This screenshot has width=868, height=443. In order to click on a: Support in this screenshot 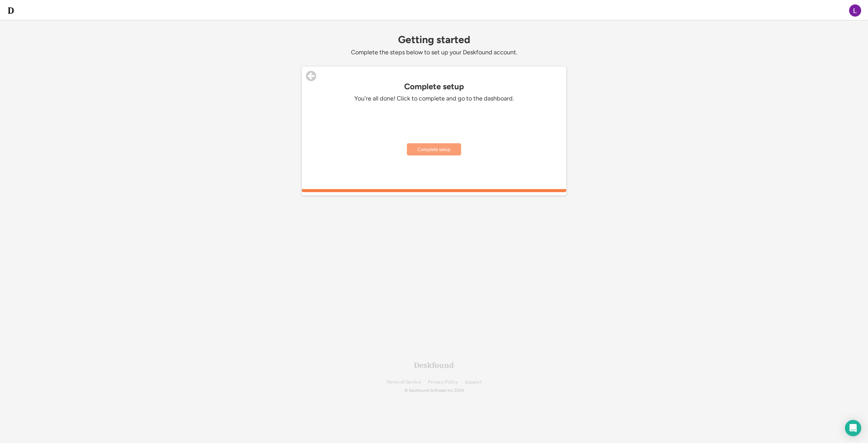, I will do `click(473, 381)`.